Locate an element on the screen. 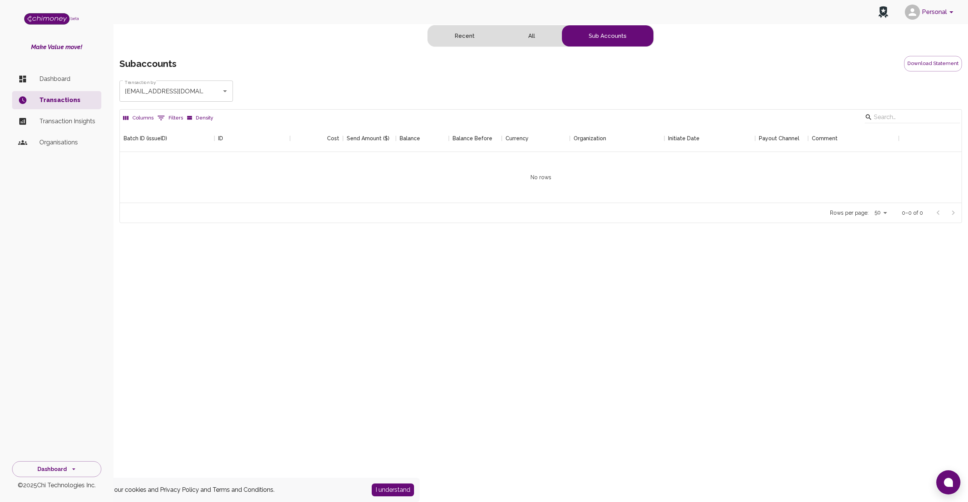  button: Density is located at coordinates (200, 118).